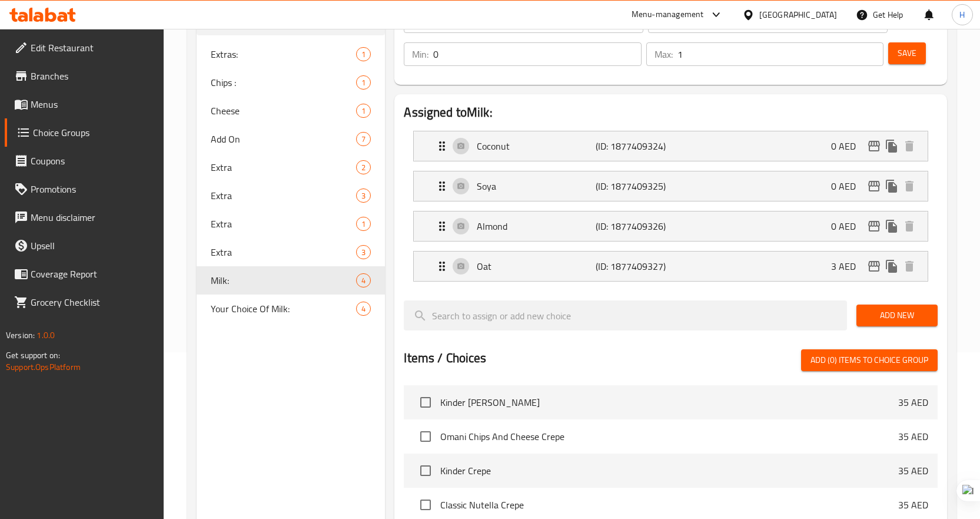 The height and width of the screenshot is (519, 980). Describe the element at coordinates (284, 139) in the screenshot. I see `span: Add On` at that location.